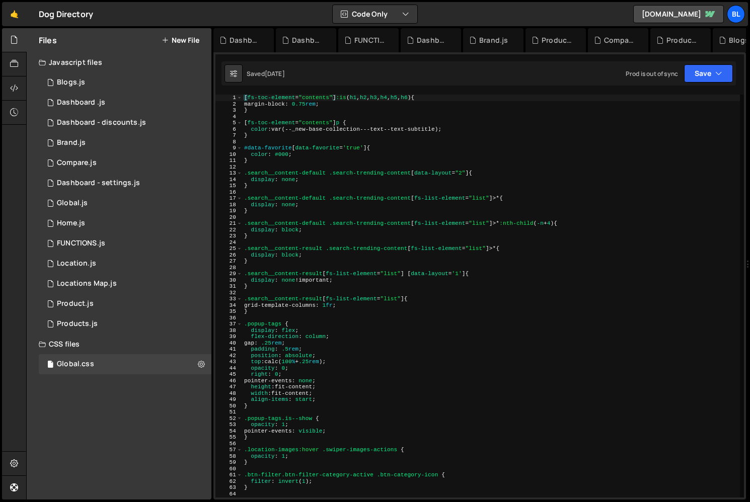 The image size is (750, 502). What do you see at coordinates (229, 374) in the screenshot?
I see `div: 45` at bounding box center [229, 374].